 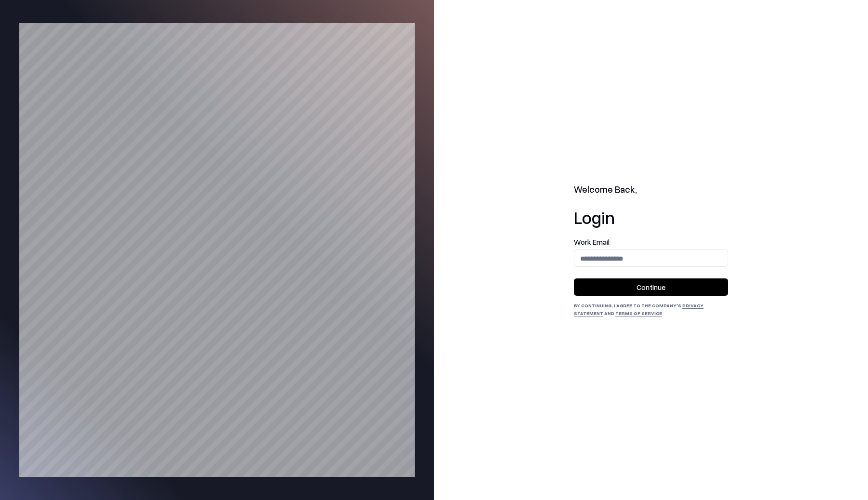 I want to click on a: Terms of Service, so click(x=639, y=313).